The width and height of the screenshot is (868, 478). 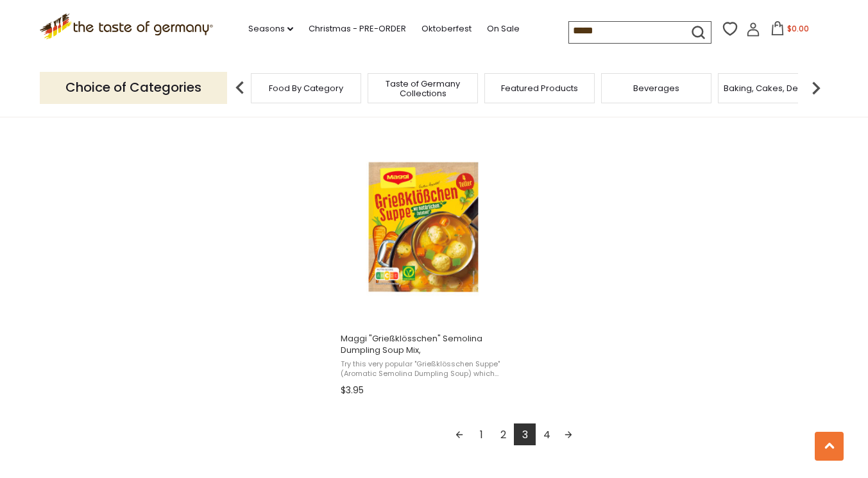 What do you see at coordinates (459, 435) in the screenshot?
I see `a: Previous page` at bounding box center [459, 435].